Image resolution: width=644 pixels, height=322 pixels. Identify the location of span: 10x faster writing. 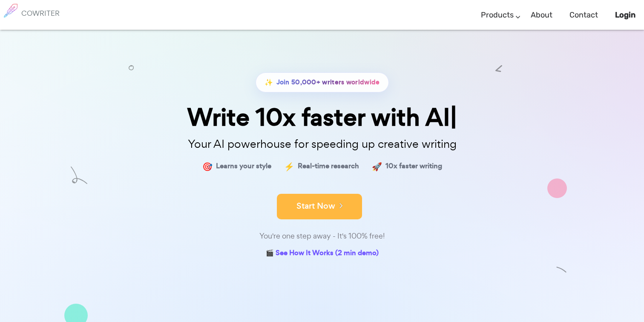
(413, 166).